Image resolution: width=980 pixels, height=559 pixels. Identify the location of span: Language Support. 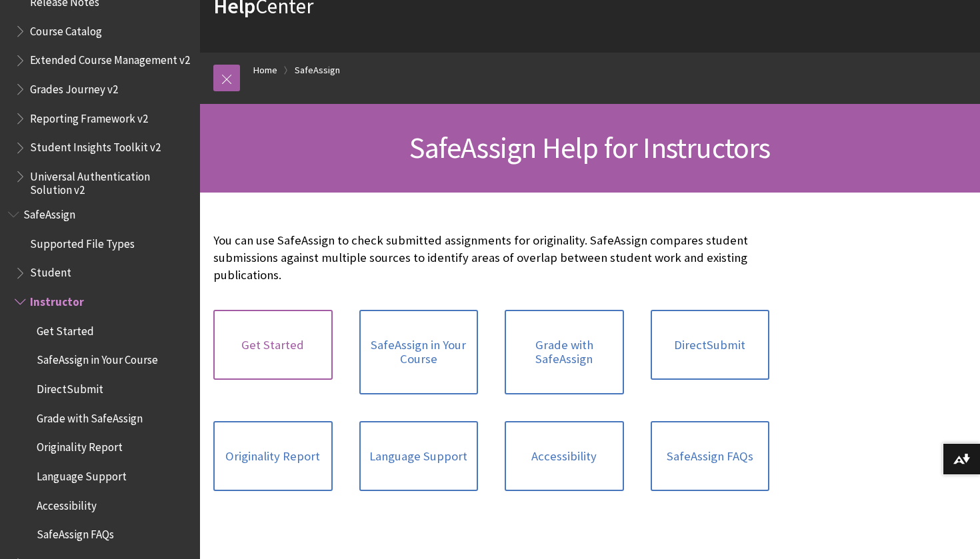
(81, 474).